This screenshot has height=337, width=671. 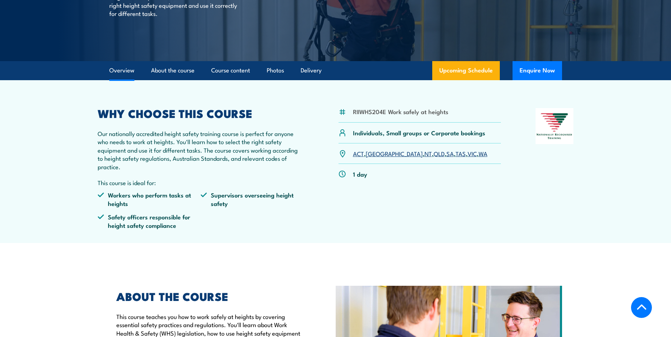 What do you see at coordinates (201, 113) in the screenshot?
I see `h2: WHY CHOOSE THIS COURSE` at bounding box center [201, 113].